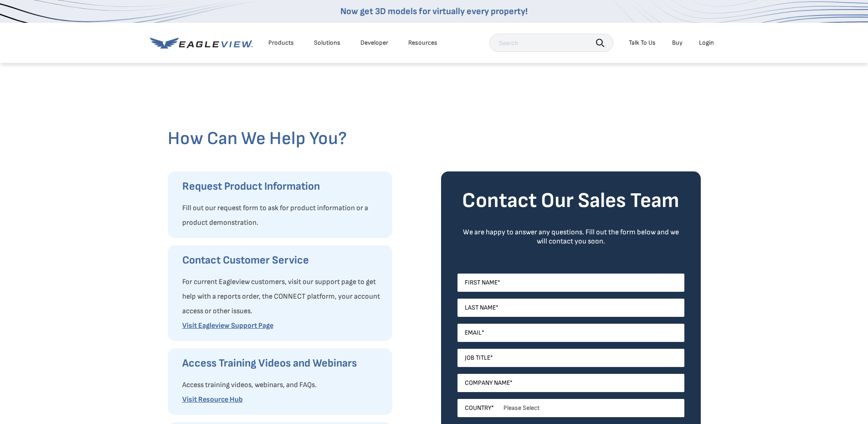 This screenshot has height=424, width=868. What do you see at coordinates (283, 385) in the screenshot?
I see `p: Access training videos, webinars, and FAQs.` at bounding box center [283, 385].